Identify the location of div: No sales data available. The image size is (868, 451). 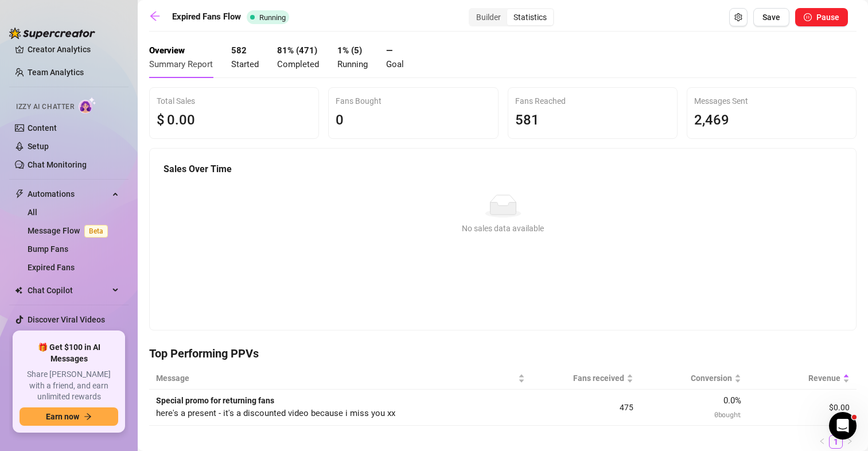
(503, 228).